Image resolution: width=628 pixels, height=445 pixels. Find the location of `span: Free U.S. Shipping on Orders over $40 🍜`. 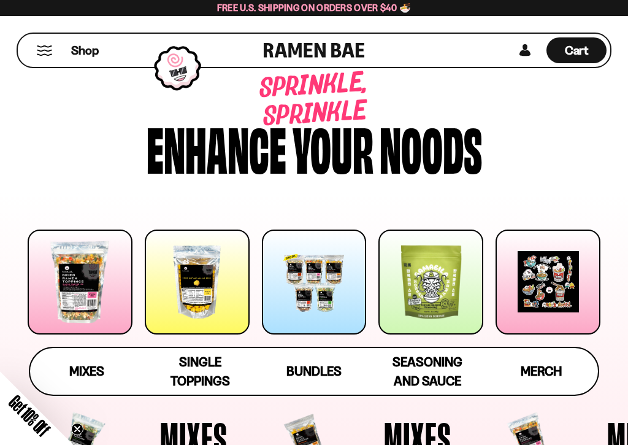

span: Free U.S. Shipping on Orders over $40 🍜 is located at coordinates (314, 7).